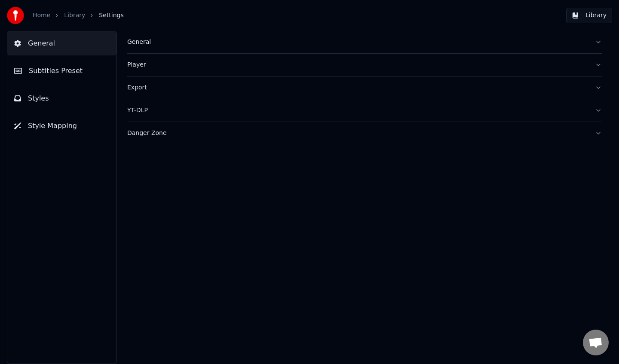  I want to click on button: Style Mapping, so click(62, 125).